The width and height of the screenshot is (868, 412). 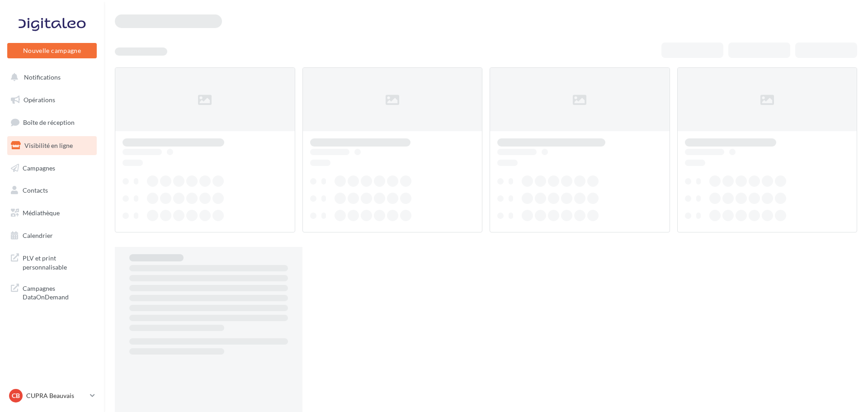 What do you see at coordinates (52, 51) in the screenshot?
I see `button: Nouvelle campagne` at bounding box center [52, 51].